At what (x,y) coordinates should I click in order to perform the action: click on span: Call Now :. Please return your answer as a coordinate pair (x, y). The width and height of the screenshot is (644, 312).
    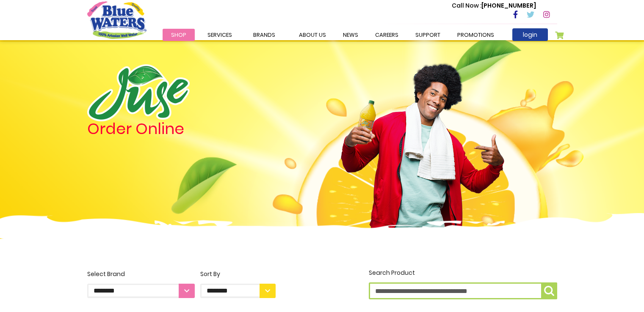
    Looking at the image, I should click on (467, 6).